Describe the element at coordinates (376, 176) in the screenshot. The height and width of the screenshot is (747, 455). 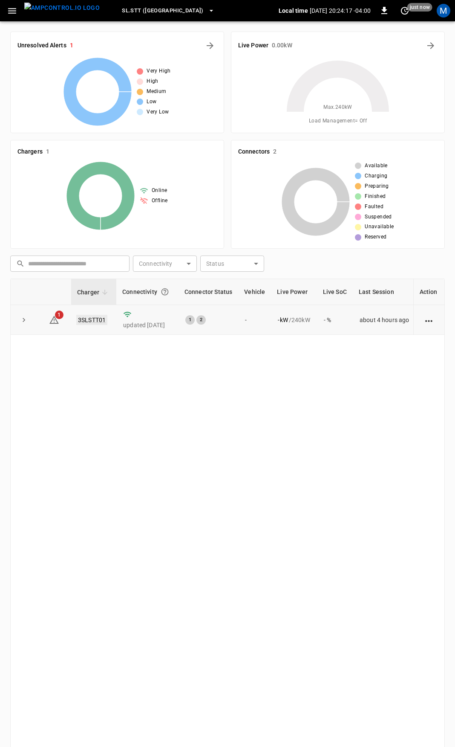
I see `span: Charging` at that location.